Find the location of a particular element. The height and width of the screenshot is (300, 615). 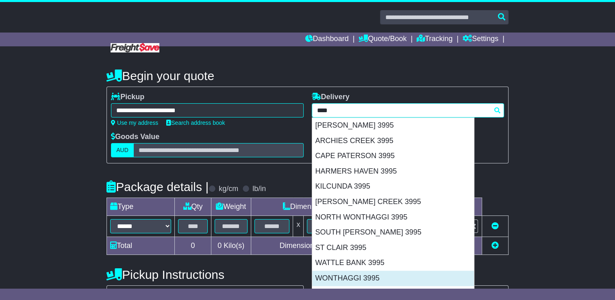

img: Freight Save is located at coordinates (135, 48).